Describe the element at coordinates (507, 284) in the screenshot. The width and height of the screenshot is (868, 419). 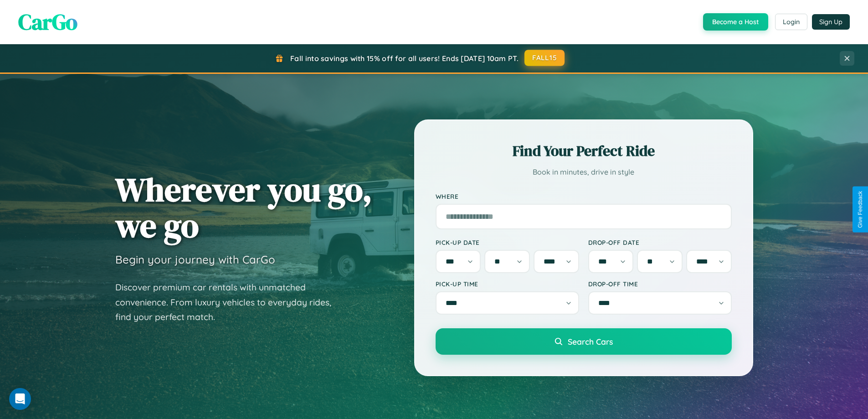
I see `label: Pick-up Time` at that location.